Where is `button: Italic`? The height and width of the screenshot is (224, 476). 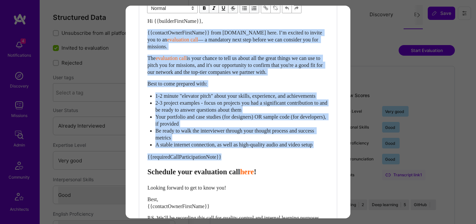 button: Italic is located at coordinates (214, 8).